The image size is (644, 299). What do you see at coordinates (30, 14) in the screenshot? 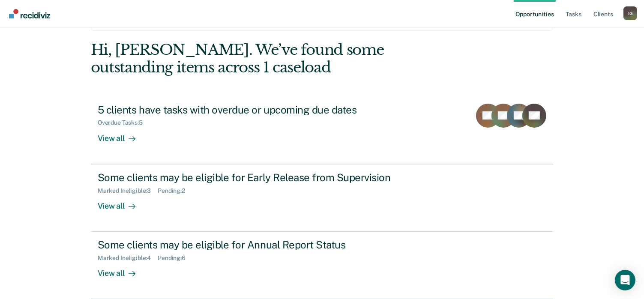
I see `img: Recidiviz` at bounding box center [30, 14].